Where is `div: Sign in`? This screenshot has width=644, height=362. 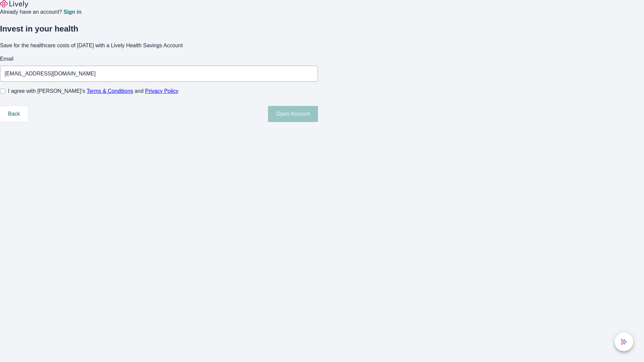 div: Sign in is located at coordinates (72, 12).